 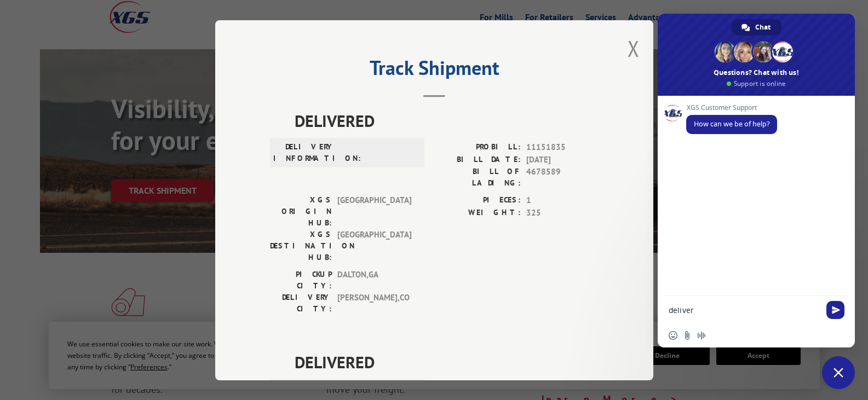 What do you see at coordinates (835, 310) in the screenshot?
I see `span: Send` at bounding box center [835, 310].